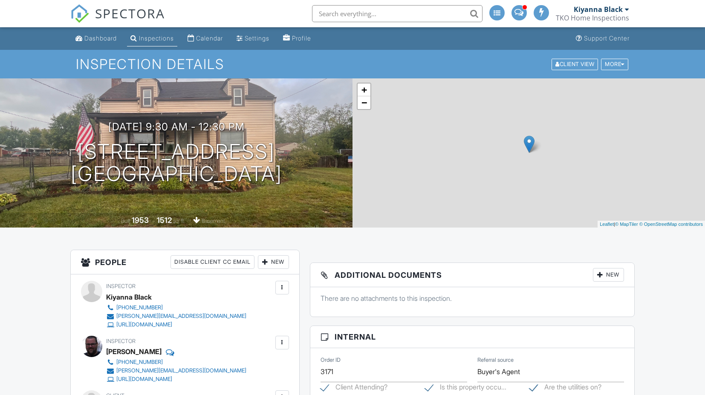 Image resolution: width=705 pixels, height=395 pixels. What do you see at coordinates (301, 38) in the screenshot?
I see `div: Profile` at bounding box center [301, 38].